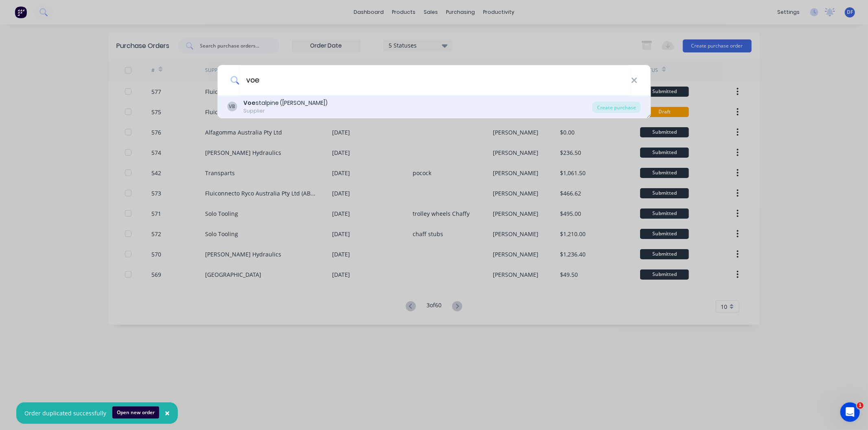 The height and width of the screenshot is (430, 868). I want to click on span: 1, so click(860, 406).